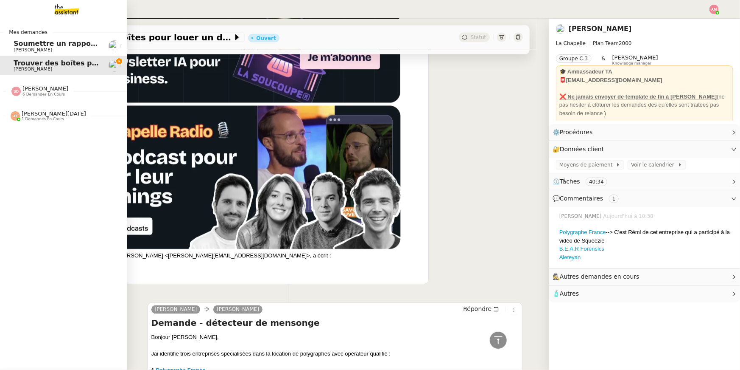 This screenshot has width=740, height=370. I want to click on app-user-label: Knowledge manager, so click(636, 60).